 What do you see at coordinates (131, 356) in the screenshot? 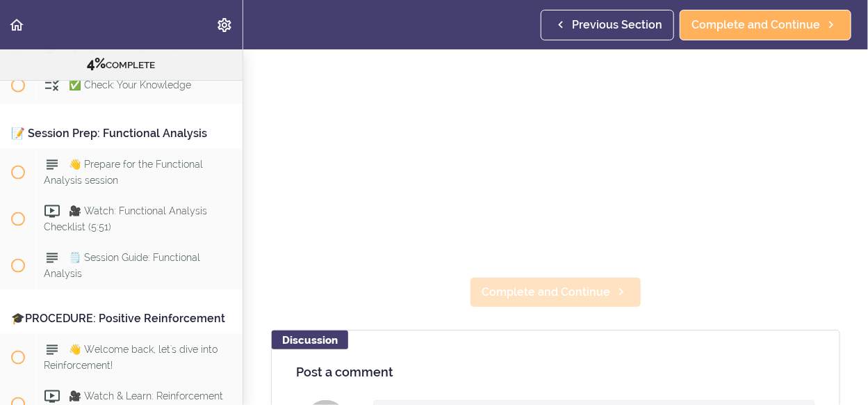
I see `span: 👋 Welcome back, let's dive into Reinforcement!` at bounding box center [131, 356].